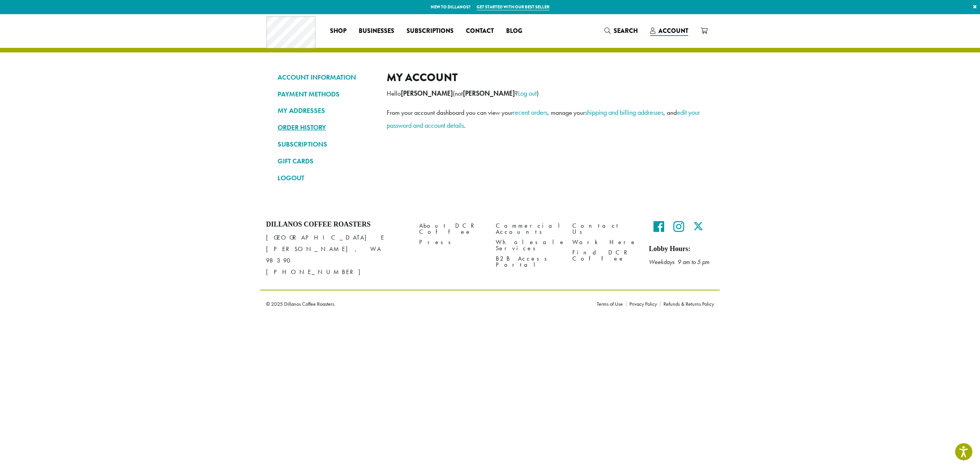  What do you see at coordinates (326, 111) in the screenshot?
I see `a: MY ADDRESSES` at bounding box center [326, 111].